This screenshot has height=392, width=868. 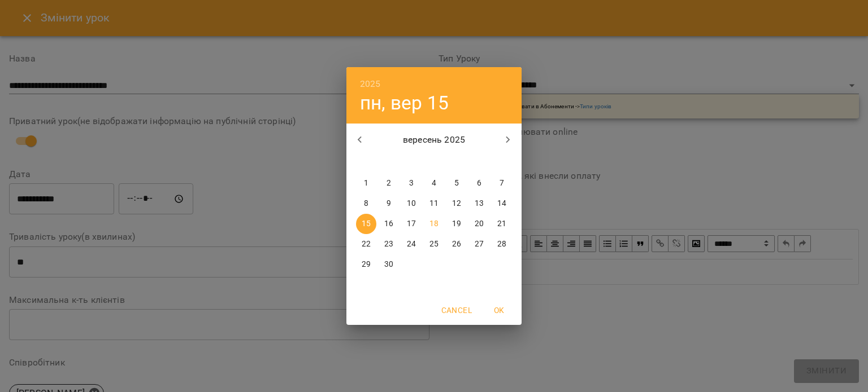 What do you see at coordinates (389, 184) in the screenshot?
I see `button: 2` at bounding box center [389, 184].